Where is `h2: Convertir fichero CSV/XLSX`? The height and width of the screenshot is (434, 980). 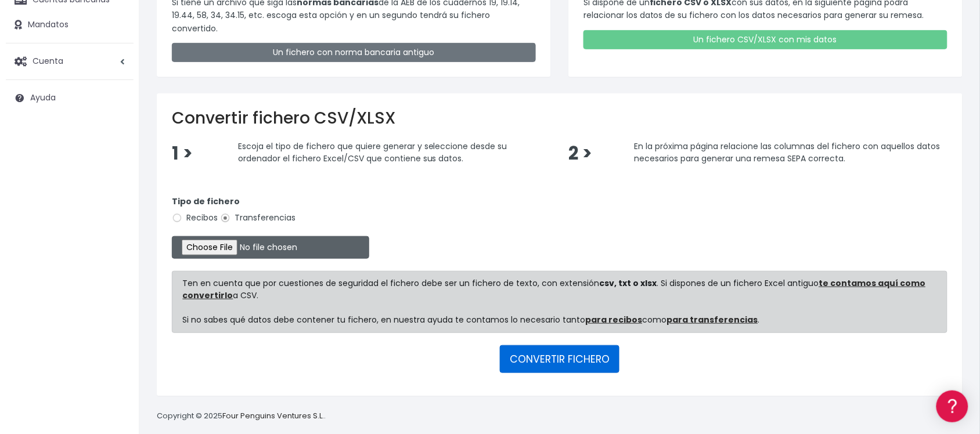 h2: Convertir fichero CSV/XLSX is located at coordinates (560, 118).